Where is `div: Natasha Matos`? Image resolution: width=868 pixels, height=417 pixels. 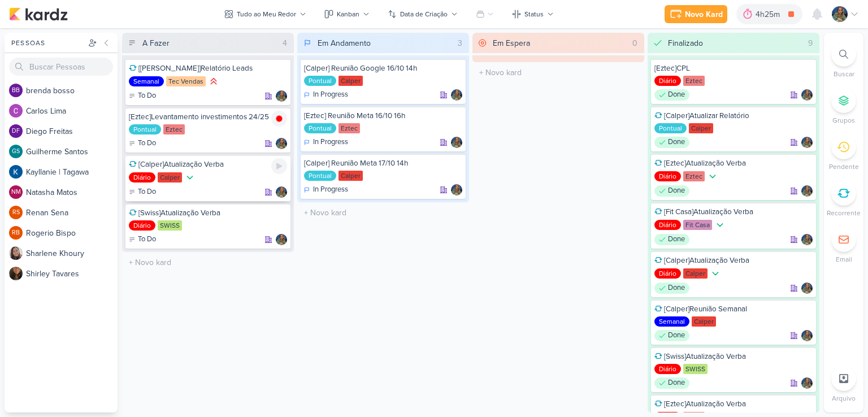 div: Natasha Matos is located at coordinates (16, 192).